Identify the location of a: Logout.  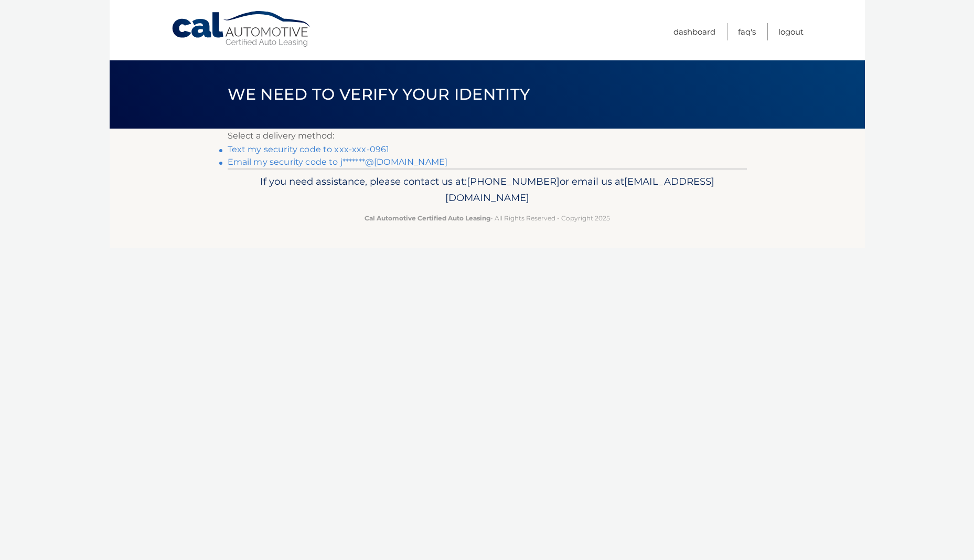
(791, 32).